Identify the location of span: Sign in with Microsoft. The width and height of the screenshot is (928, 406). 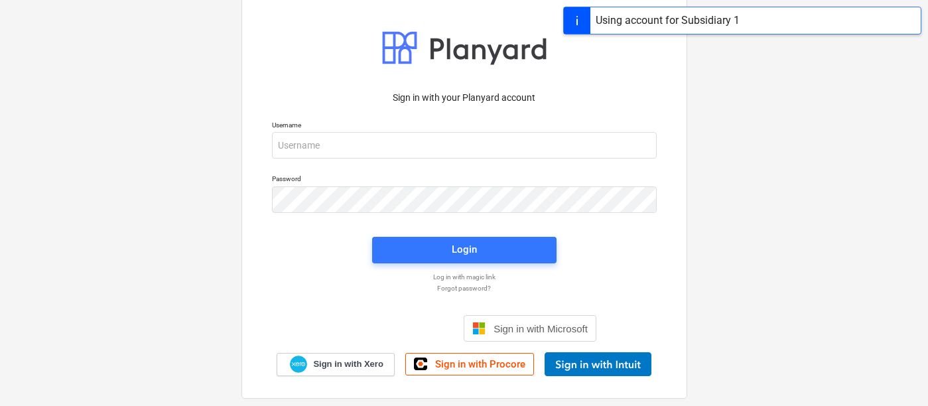
(541, 328).